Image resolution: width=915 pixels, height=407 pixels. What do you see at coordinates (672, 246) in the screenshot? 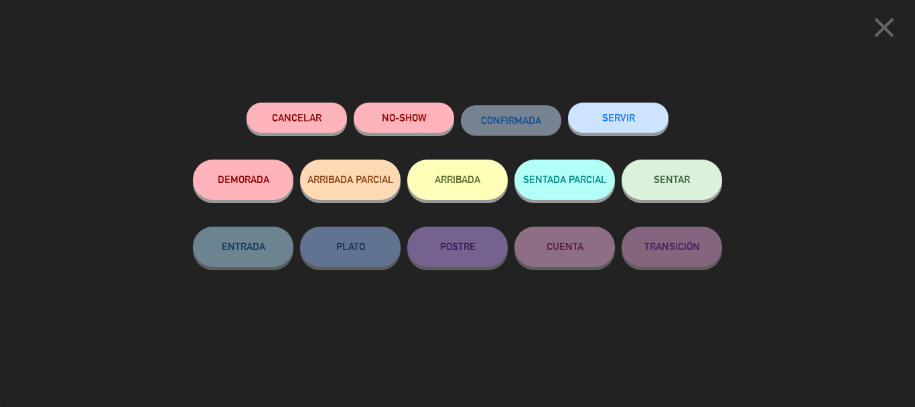
I see `button: TRANSICIÓN` at bounding box center [672, 246].